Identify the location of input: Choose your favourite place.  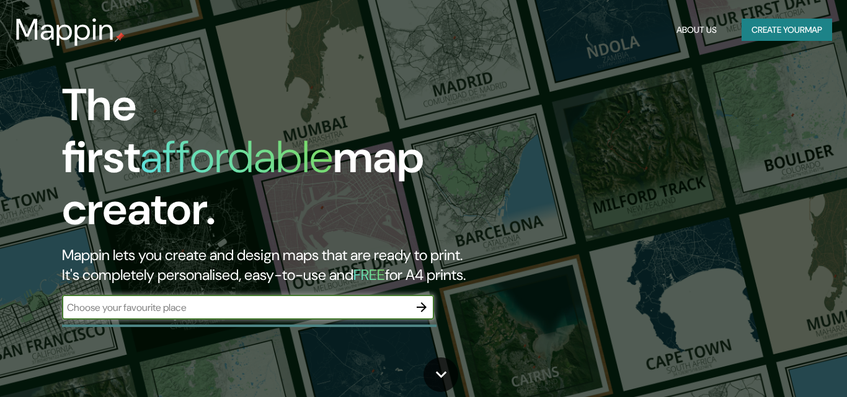
(236, 307).